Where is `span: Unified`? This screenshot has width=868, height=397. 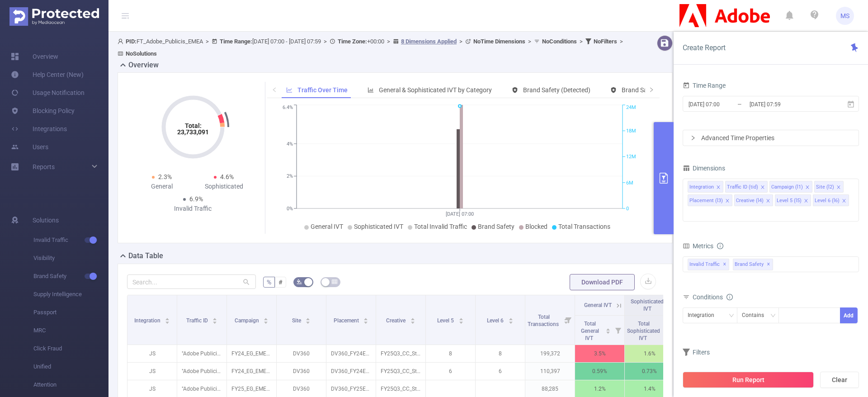 span: Unified is located at coordinates (71, 367).